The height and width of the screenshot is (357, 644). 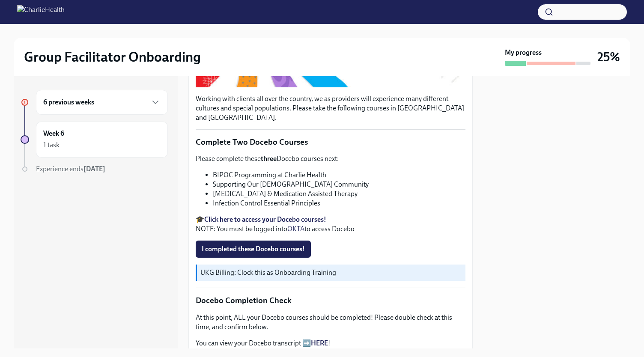 I want to click on div: 6 previous weeks, so click(x=102, y=102).